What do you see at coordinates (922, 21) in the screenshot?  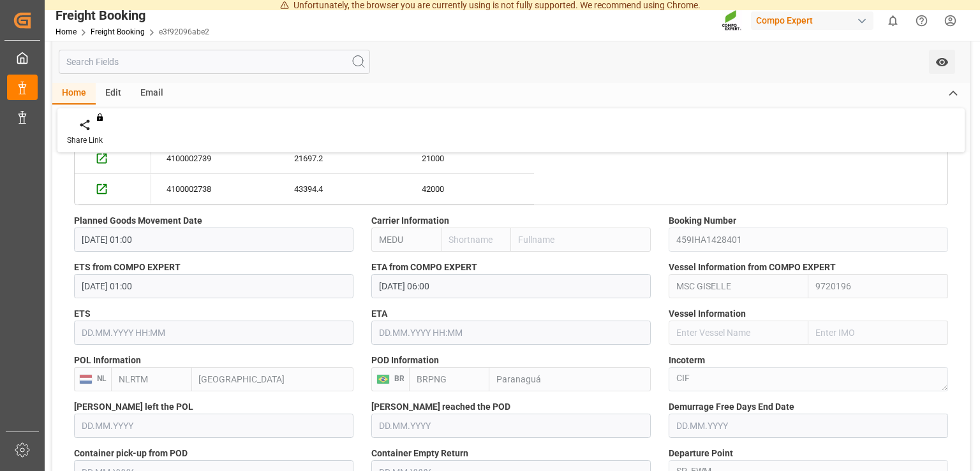 I see `button: Help Center` at bounding box center [922, 21].